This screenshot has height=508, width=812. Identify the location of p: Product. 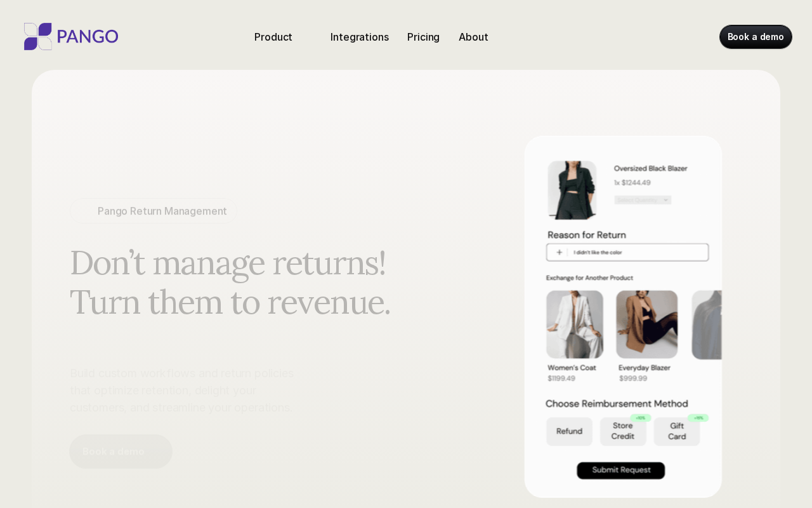
(274, 37).